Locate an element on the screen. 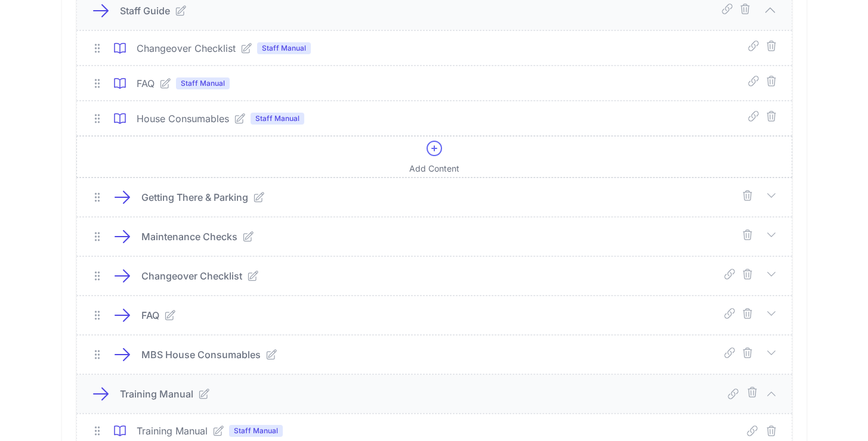  p: Maintenance Checks is located at coordinates (189, 237).